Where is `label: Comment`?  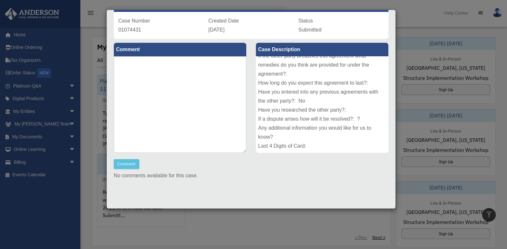
label: Comment is located at coordinates (180, 50).